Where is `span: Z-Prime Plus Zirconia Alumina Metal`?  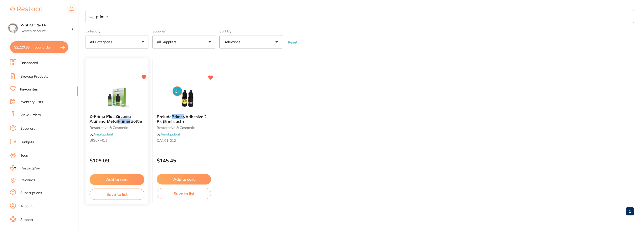
span: Z-Prime Plus Zirconia Alumina Metal is located at coordinates (110, 119).